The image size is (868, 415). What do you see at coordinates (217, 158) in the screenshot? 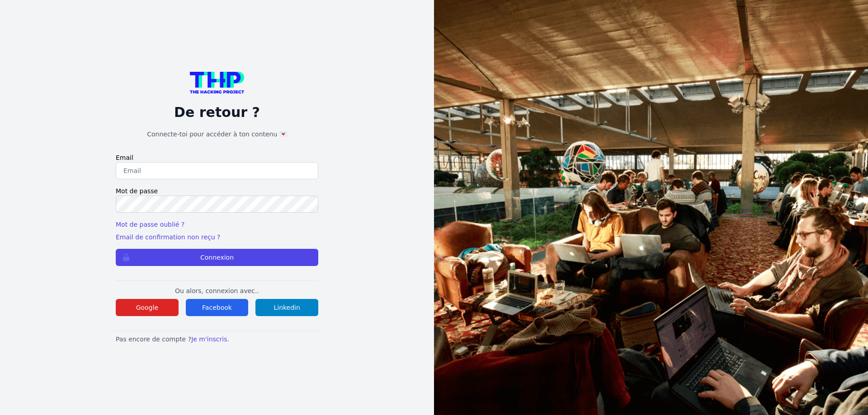
I see `label: Email` at bounding box center [217, 158].